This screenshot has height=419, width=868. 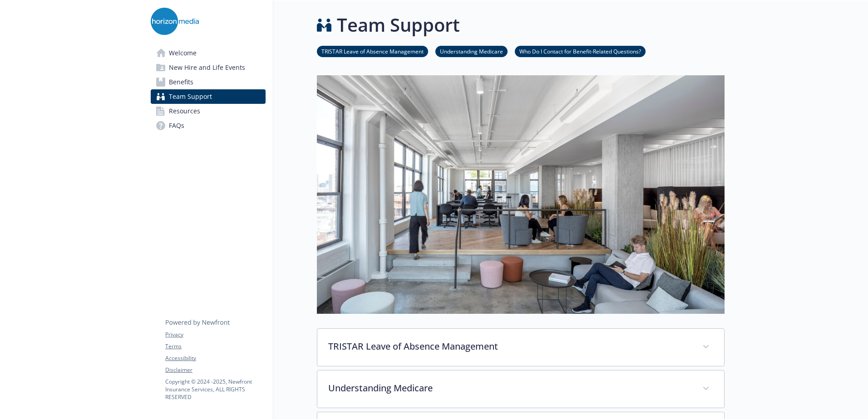 What do you see at coordinates (521, 195) in the screenshot?
I see `img: team support page banner` at bounding box center [521, 195].